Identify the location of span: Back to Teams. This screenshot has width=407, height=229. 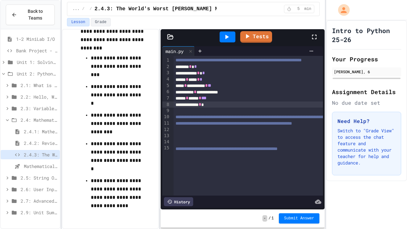
(35, 15).